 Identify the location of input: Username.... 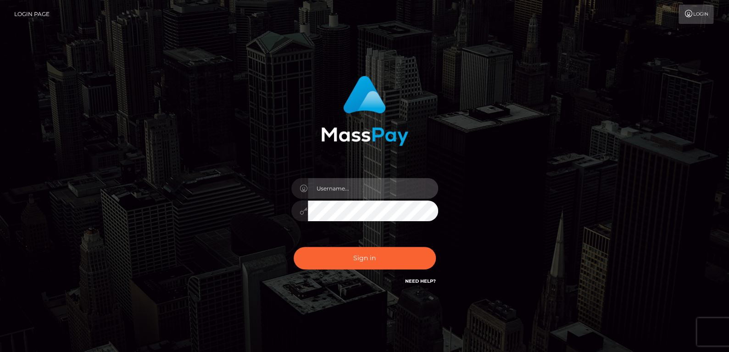
(373, 188).